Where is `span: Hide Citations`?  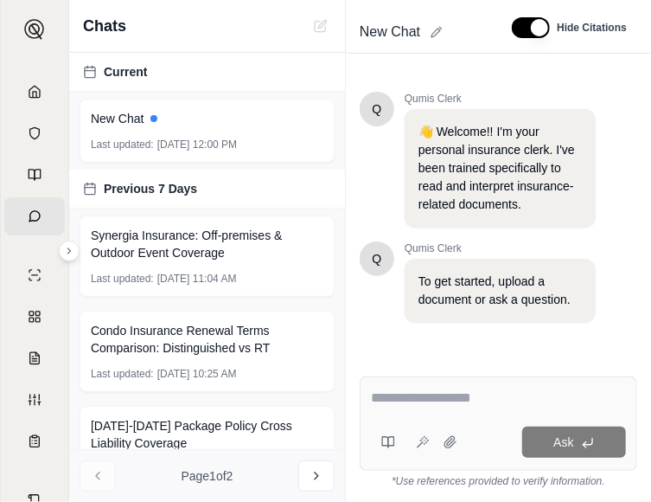 span: Hide Citations is located at coordinates (591, 28).